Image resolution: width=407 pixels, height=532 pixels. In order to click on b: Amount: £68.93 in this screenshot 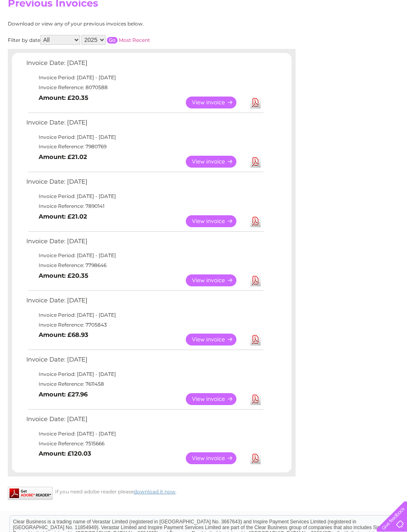, I will do `click(63, 335)`.